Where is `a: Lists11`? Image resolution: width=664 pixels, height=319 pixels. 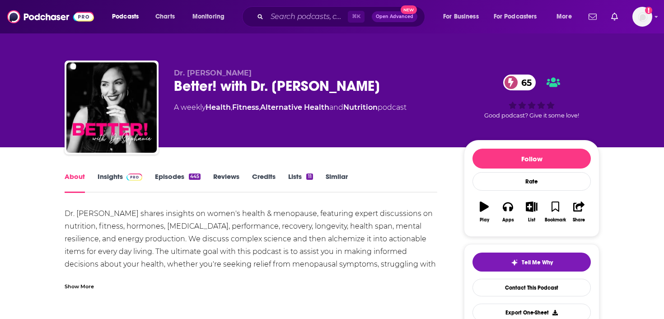 a: Lists11 is located at coordinates (300, 182).